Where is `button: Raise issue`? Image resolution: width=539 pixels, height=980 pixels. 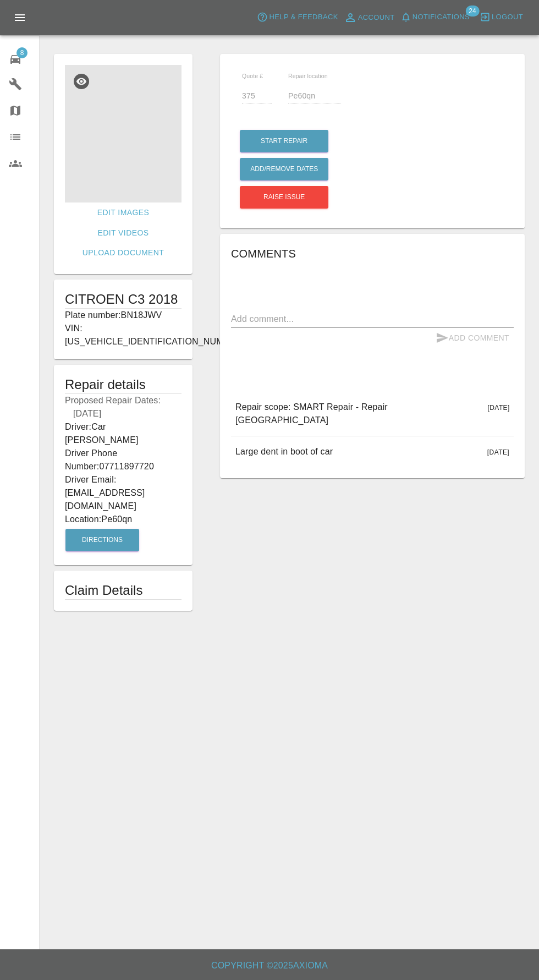
button: Raise issue is located at coordinates (284, 197).